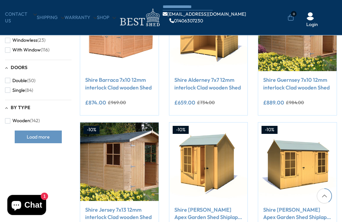 The image size is (342, 222). Describe the element at coordinates (26, 50) in the screenshot. I see `span: With Window` at that location.